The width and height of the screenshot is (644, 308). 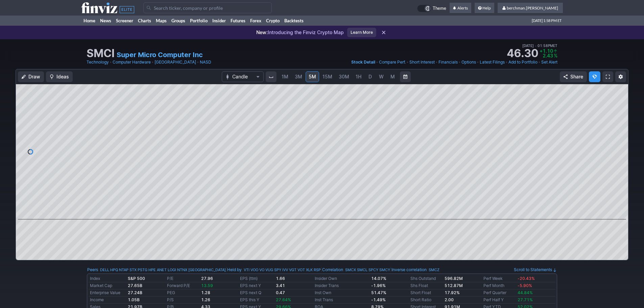 What do you see at coordinates (254, 269) in the screenshot?
I see `a: VOO` at bounding box center [254, 269].